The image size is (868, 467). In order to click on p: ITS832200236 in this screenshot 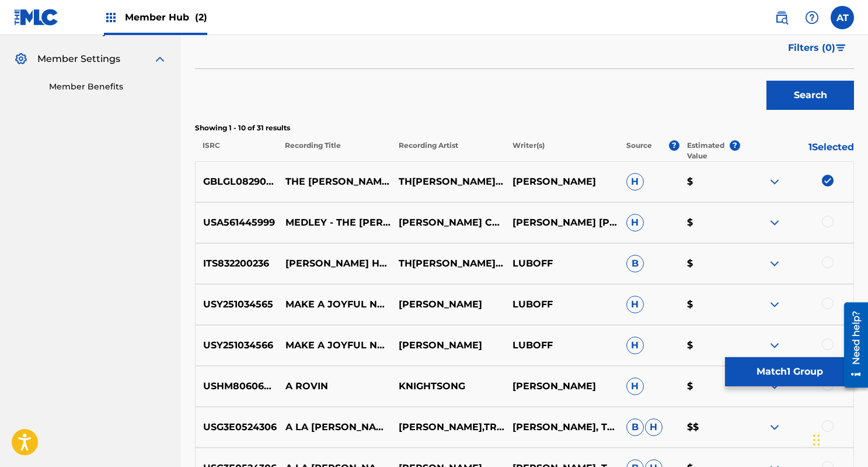, I will do `click(236, 264)`.